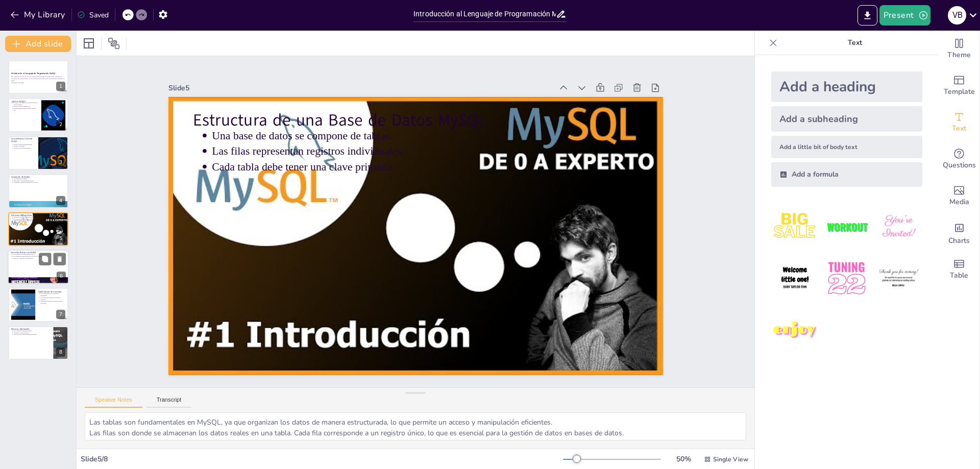  Describe the element at coordinates (959, 86) in the screenshot. I see `div: Add ready made slides` at that location.